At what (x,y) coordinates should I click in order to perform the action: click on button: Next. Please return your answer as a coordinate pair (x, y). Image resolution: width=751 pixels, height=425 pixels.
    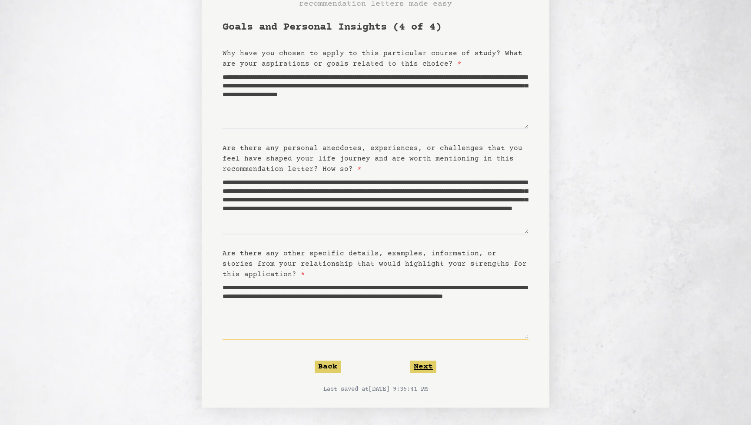
    Looking at the image, I should click on (423, 366).